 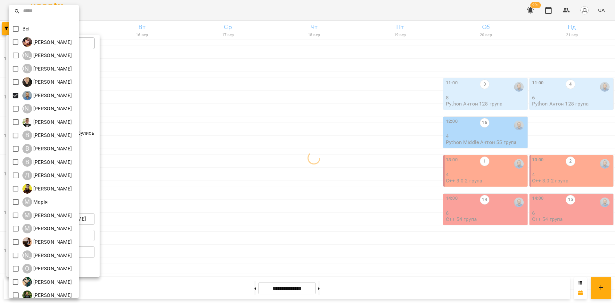 What do you see at coordinates (27, 242) in the screenshot?
I see `img: Н` at bounding box center [27, 242].